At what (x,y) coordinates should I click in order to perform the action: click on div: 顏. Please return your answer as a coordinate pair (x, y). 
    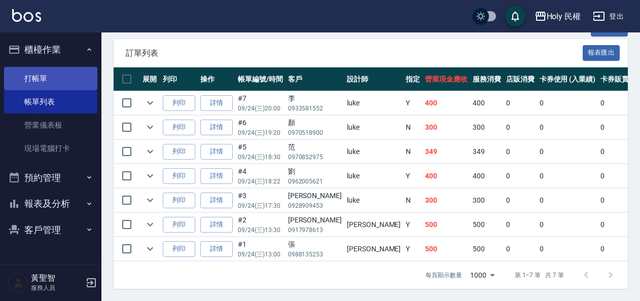
    Looking at the image, I should click on (315, 123).